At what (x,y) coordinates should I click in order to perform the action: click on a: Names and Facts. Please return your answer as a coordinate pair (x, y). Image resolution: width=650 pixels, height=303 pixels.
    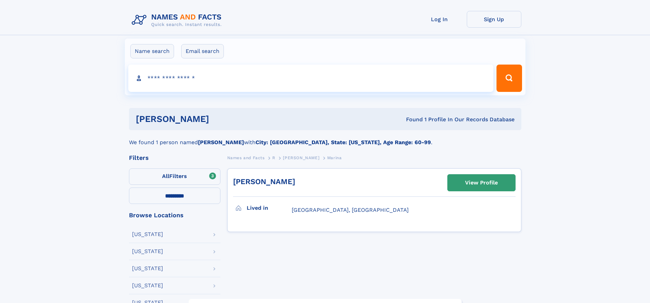
    Looking at the image, I should click on (246, 157).